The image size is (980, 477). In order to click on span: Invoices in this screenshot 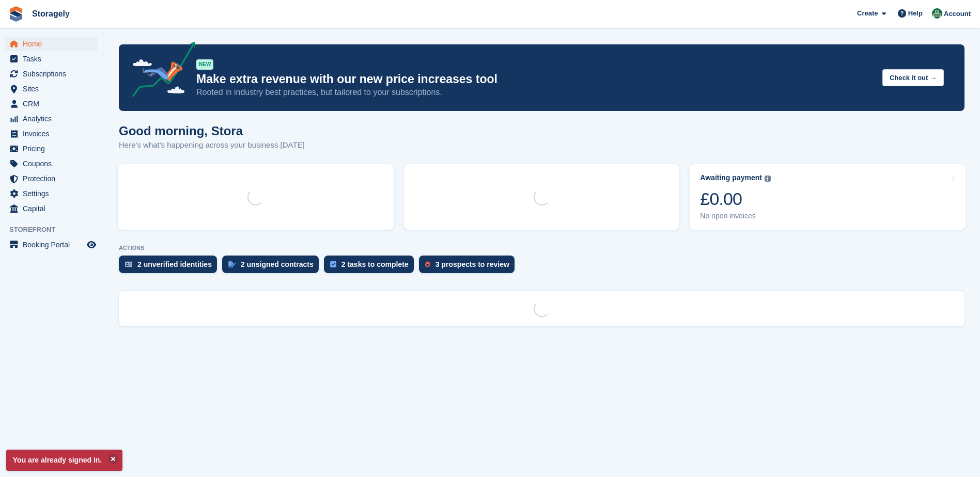, I will do `click(54, 134)`.